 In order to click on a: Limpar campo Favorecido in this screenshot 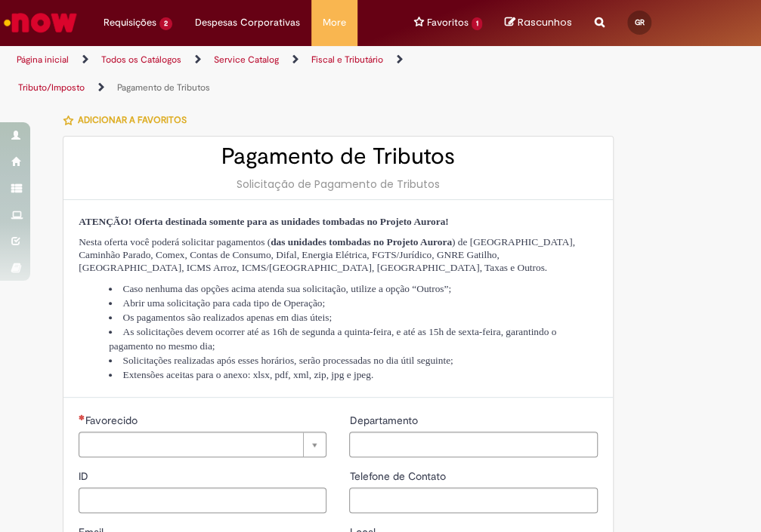, I will do `click(202, 444)`.